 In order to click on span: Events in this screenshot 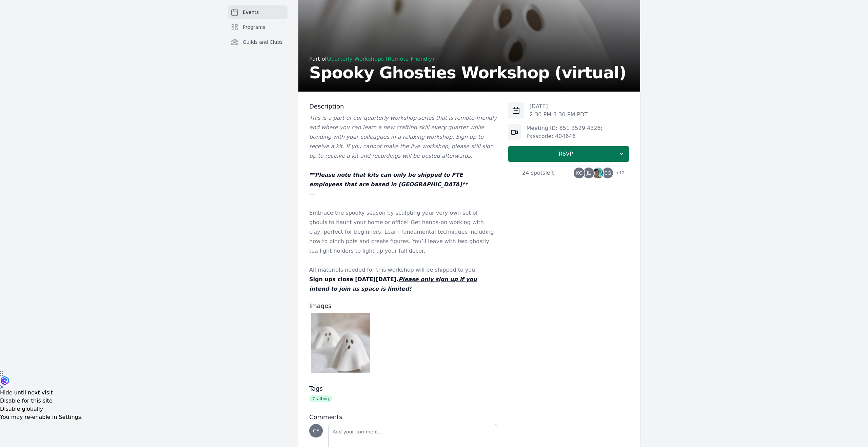, I will do `click(251, 12)`.